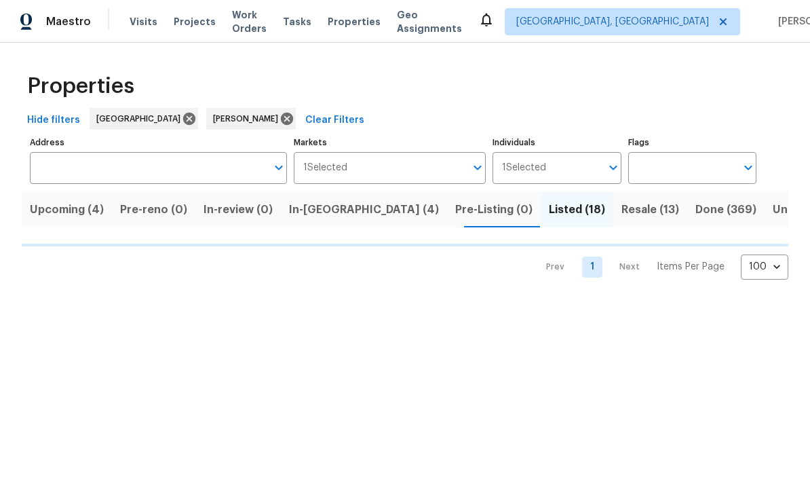 The width and height of the screenshot is (810, 486). I want to click on p: Items Per Page, so click(691, 267).